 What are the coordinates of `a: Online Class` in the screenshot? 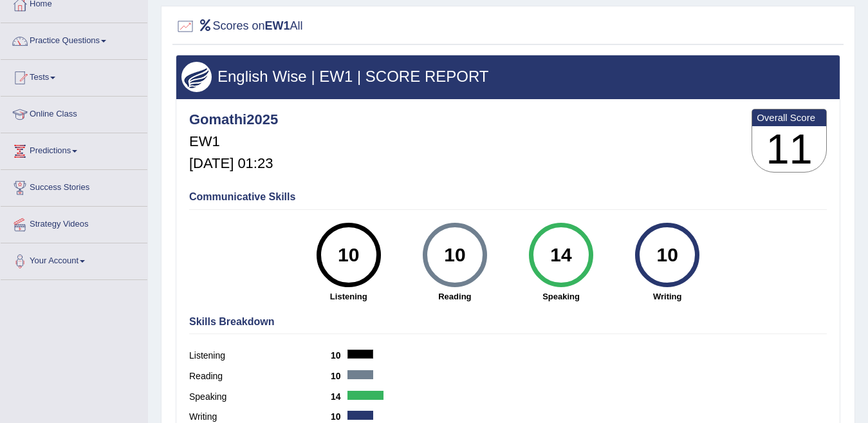 It's located at (74, 113).